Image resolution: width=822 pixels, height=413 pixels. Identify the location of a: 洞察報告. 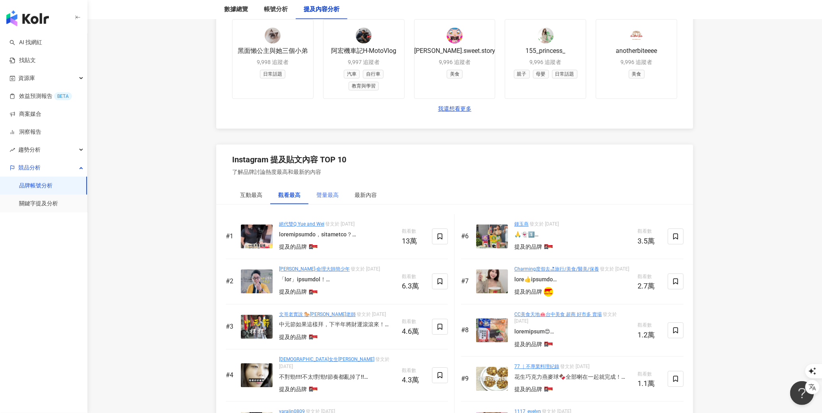
(25, 132).